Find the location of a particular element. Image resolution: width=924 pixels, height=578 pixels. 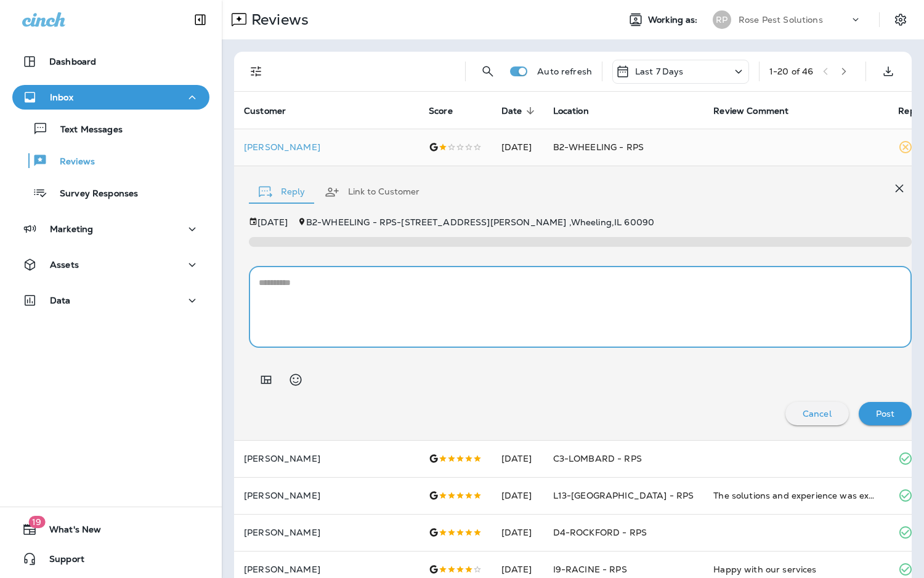

span: I9-RACINE - RPS is located at coordinates (590, 569).